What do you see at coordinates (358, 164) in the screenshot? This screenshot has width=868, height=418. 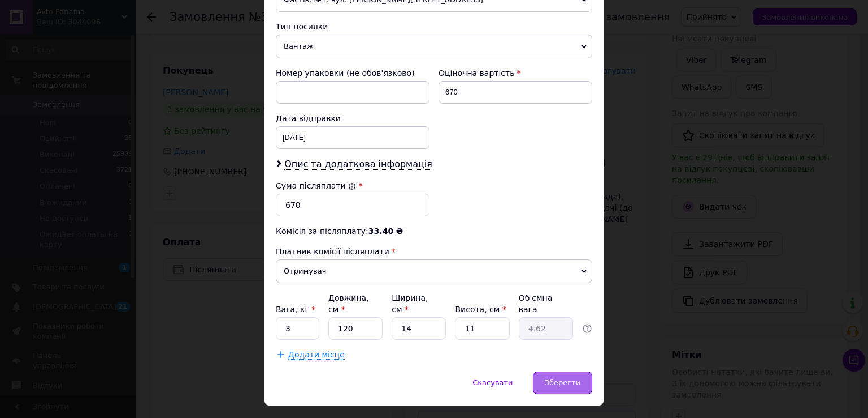 I see `span: Опис та додаткова інформація` at bounding box center [358, 164].